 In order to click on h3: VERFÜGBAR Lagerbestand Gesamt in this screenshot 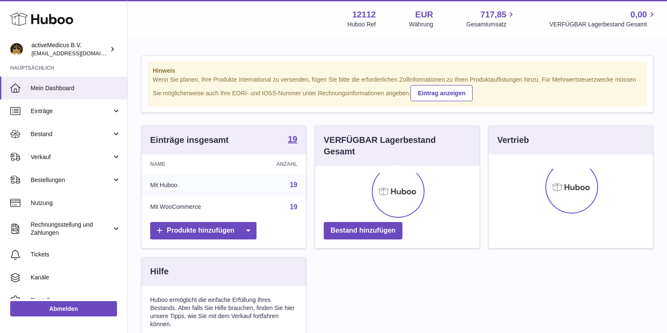, I will do `click(382, 146)`.